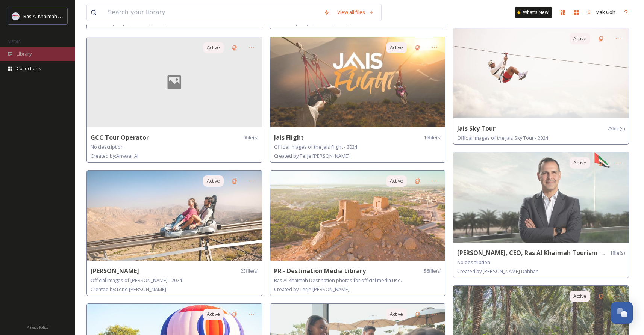  Describe the element at coordinates (601, 12) in the screenshot. I see `a: Mak Goh` at that location.